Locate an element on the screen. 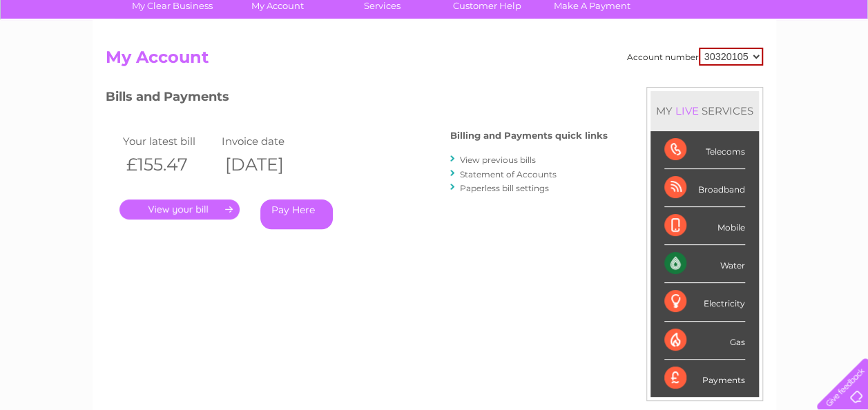  div: Mobile is located at coordinates (704, 226).